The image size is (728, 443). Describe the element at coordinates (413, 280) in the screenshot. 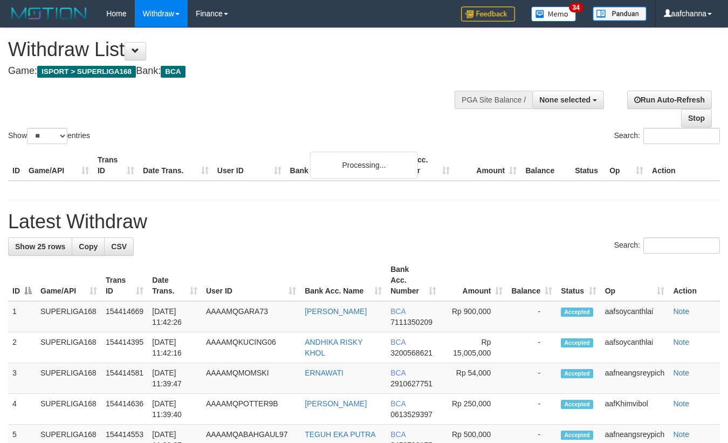

I see `th: Bank Acc. Number: activate to sort column ascending` at that location.